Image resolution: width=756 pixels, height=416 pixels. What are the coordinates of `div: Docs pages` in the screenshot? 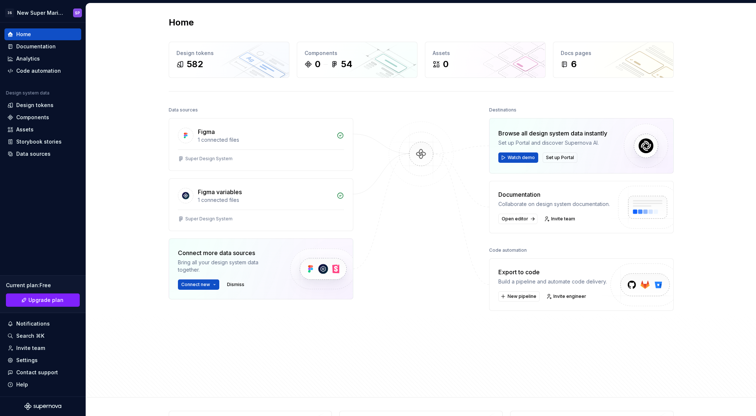 It's located at (613, 53).